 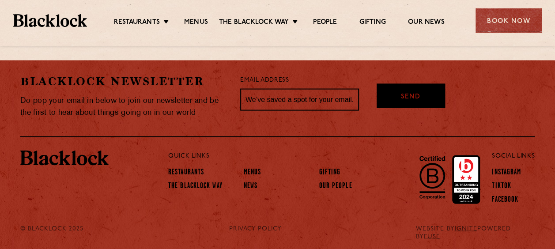 What do you see at coordinates (475, 233) in the screenshot?
I see `div: WEBSITE BY POWERED BY` at bounding box center [475, 233].